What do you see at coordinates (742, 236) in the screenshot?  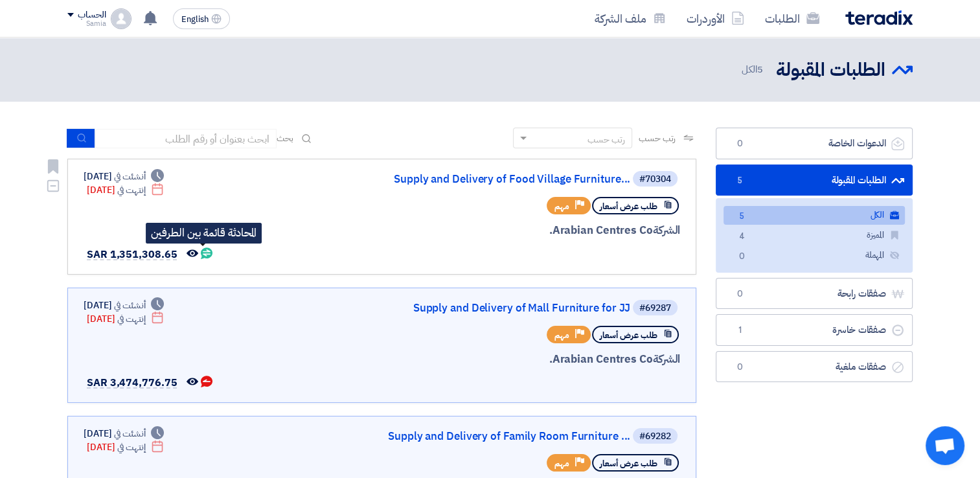 I see `span: 4` at bounding box center [742, 236].